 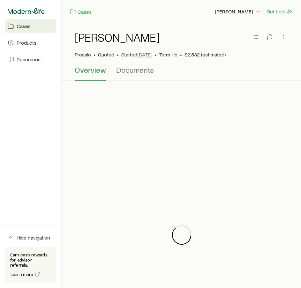 What do you see at coordinates (31, 237) in the screenshot?
I see `button: Hide navigation` at bounding box center [31, 237].